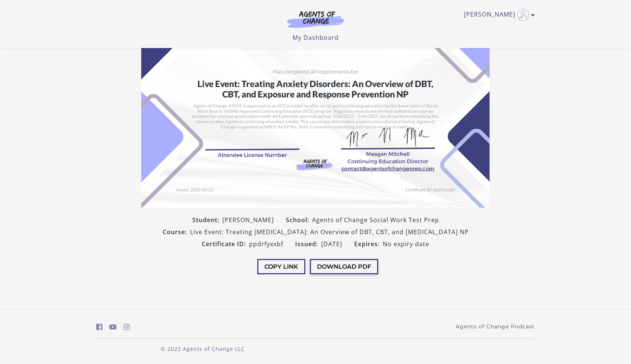  Describe the element at coordinates (113, 327) in the screenshot. I see `i: https://www.youtube.com/c/AgentsofChangeTestPrepbyMeaganMitchell (Open in a new window)` at that location.